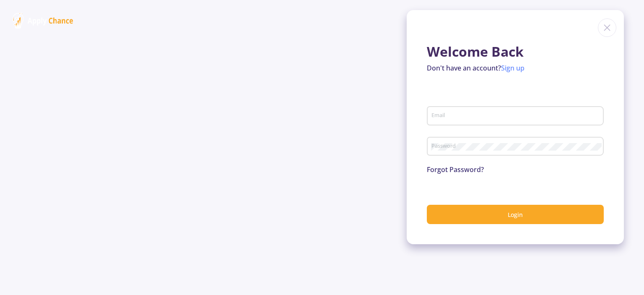 The width and height of the screenshot is (644, 295). Describe the element at coordinates (516, 68) in the screenshot. I see `p: Don't have an account?` at that location.